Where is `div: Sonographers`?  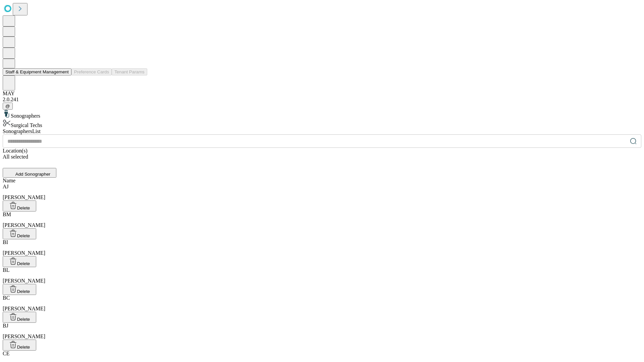
div: Sonographers is located at coordinates (322, 114).